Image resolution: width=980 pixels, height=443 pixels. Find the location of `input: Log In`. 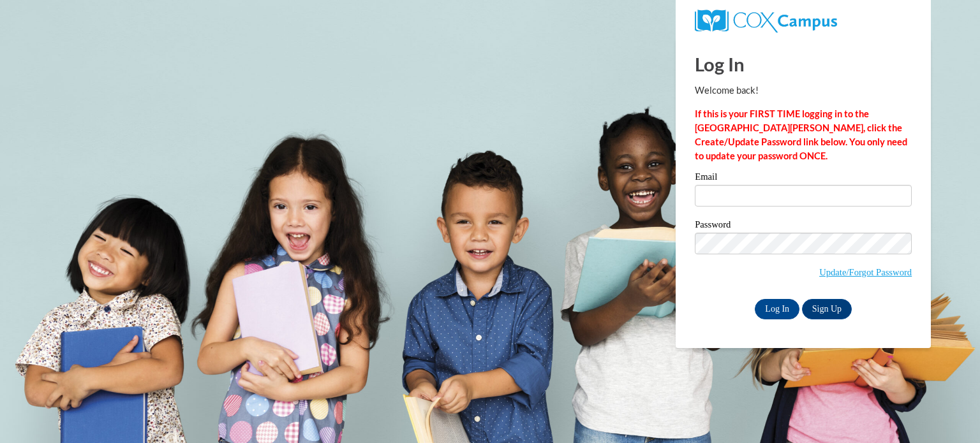

input: Log In is located at coordinates (777, 309).